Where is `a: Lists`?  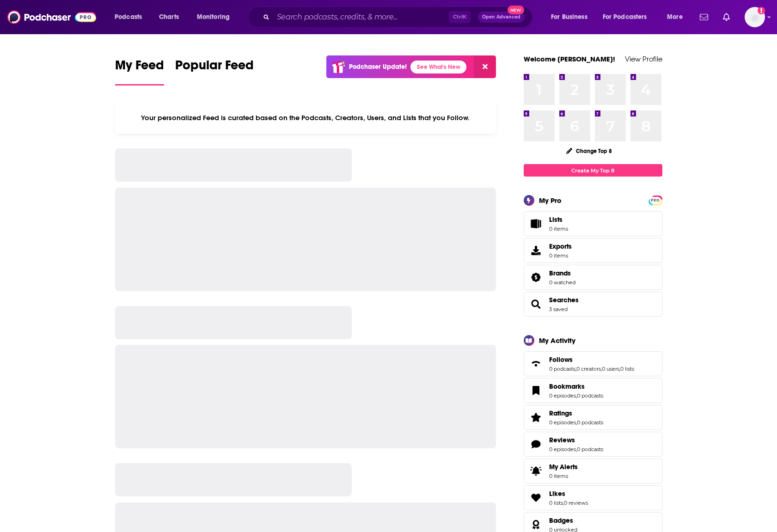 a: Lists is located at coordinates (593, 224).